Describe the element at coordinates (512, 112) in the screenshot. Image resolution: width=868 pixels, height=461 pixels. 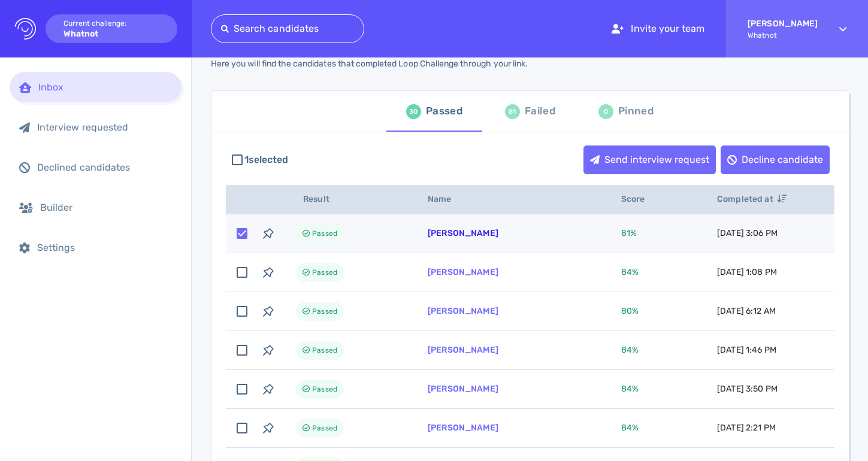
I see `div: 81` at that location.